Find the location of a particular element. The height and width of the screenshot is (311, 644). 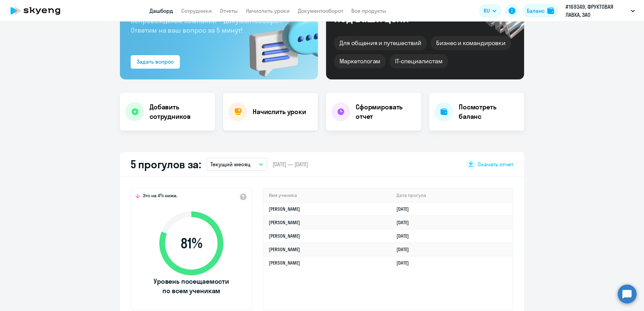

a: Все продукты is located at coordinates (369, 11).